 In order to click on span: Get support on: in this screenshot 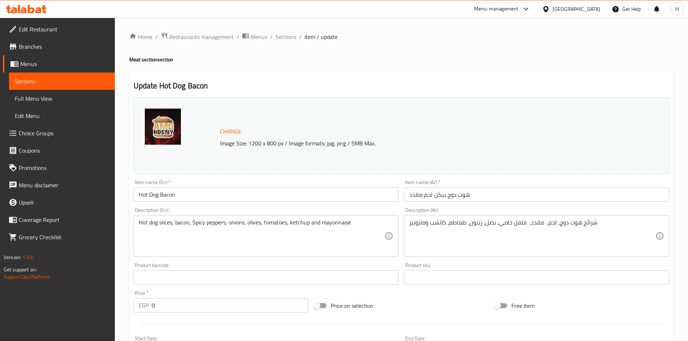, I will do `click(20, 270)`.